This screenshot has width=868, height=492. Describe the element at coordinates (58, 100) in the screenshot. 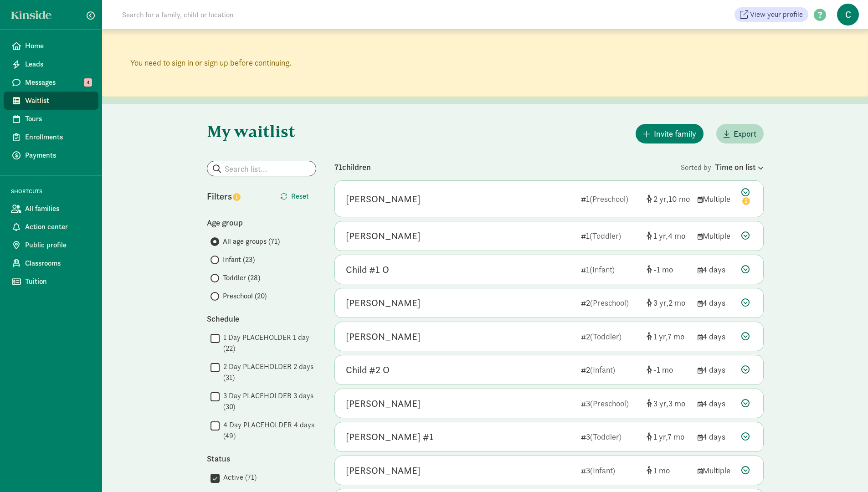

I see `span: Waitlist` at that location.